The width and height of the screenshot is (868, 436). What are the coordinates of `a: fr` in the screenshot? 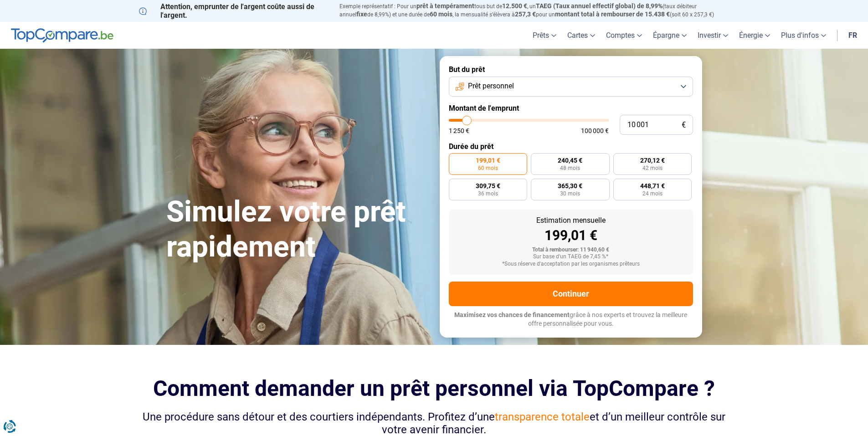 It's located at (853, 35).